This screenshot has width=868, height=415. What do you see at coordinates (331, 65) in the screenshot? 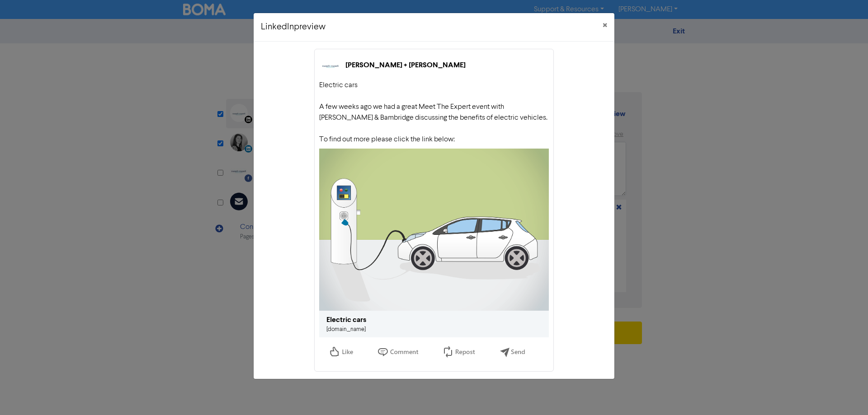
I see `img: russell__russell_logo` at bounding box center [331, 65].